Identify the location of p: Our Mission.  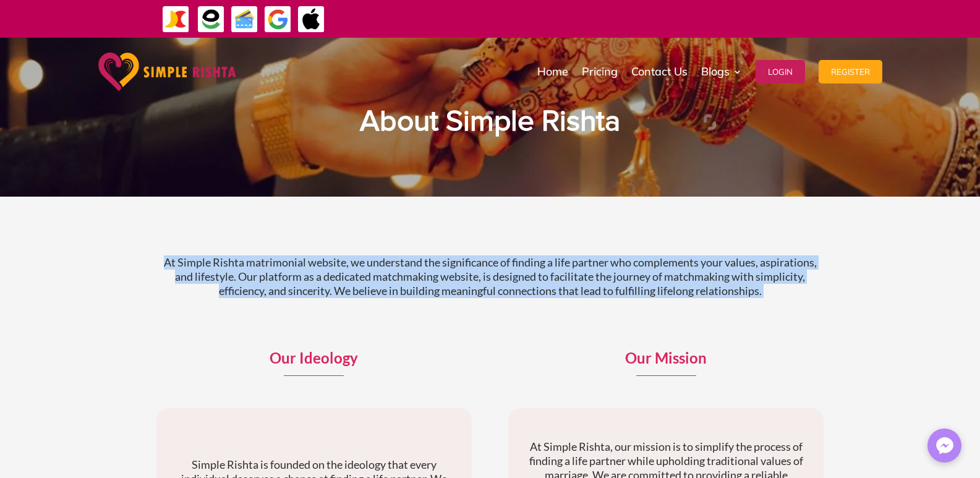
(666, 358).